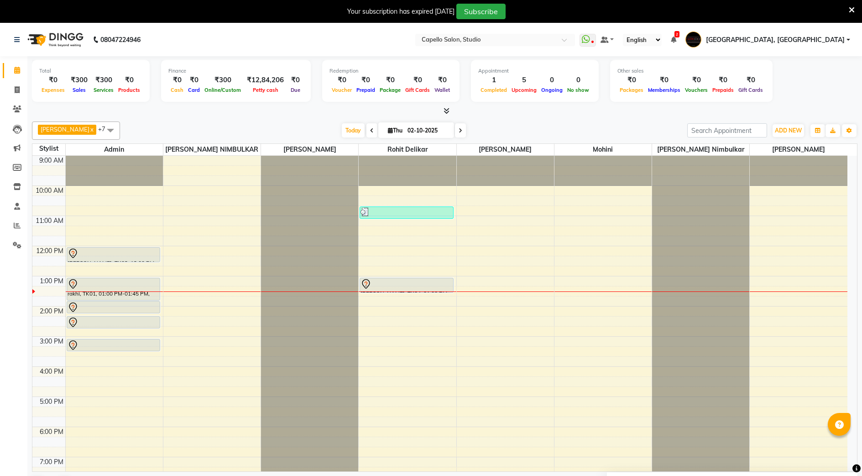 The height and width of the screenshot is (476, 862). Describe the element at coordinates (54, 40) in the screenshot. I see `img: logo` at that location.